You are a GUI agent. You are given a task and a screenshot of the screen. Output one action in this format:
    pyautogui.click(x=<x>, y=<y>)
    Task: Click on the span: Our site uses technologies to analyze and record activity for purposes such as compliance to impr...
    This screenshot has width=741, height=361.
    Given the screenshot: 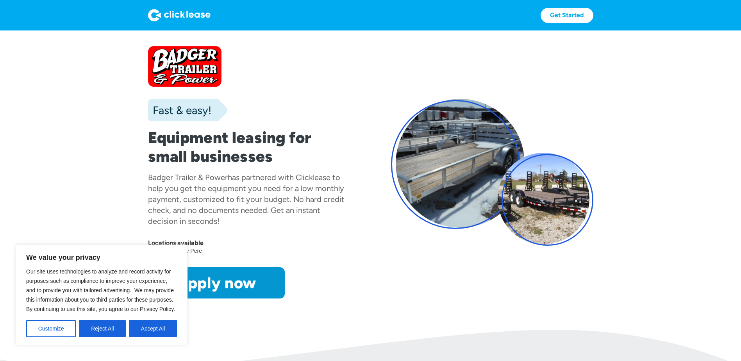 What is the action you would take?
    pyautogui.click(x=100, y=290)
    